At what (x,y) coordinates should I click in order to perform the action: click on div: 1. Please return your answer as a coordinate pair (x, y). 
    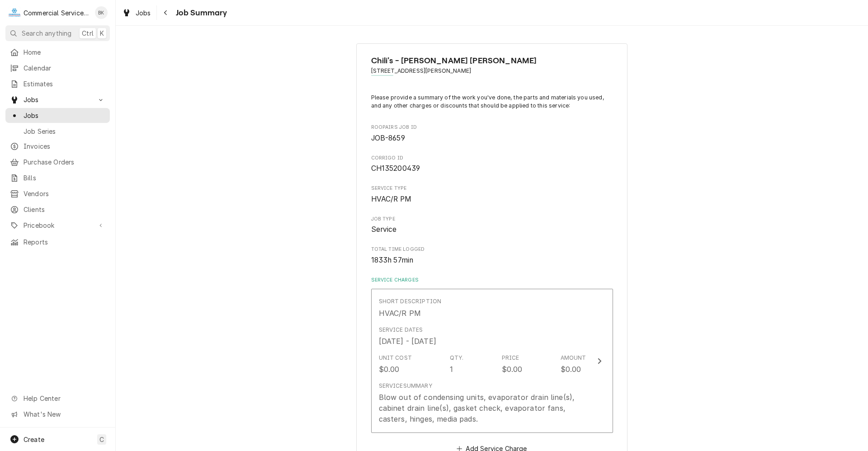
    Looking at the image, I should click on (451, 370).